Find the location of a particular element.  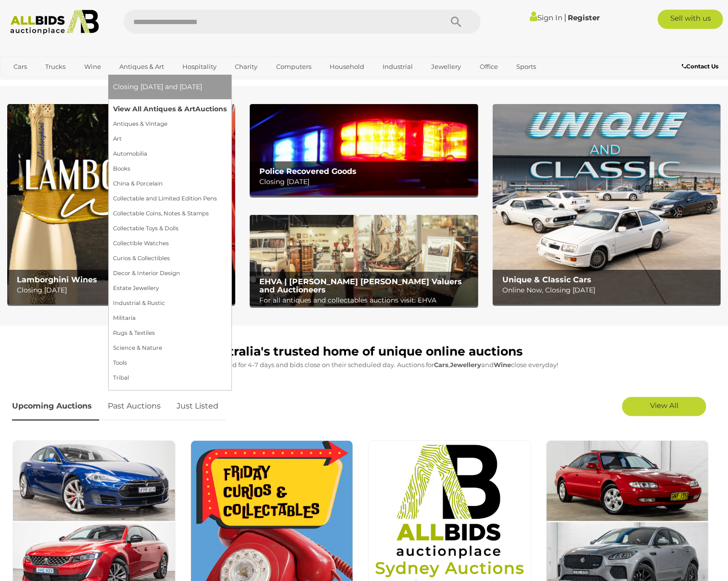

a: View All is located at coordinates (664, 407).